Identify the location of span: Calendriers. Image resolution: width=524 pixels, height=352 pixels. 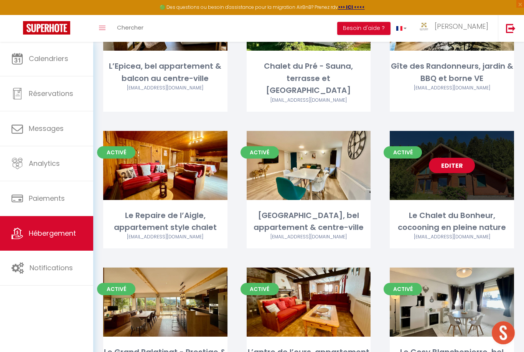
(48, 58).